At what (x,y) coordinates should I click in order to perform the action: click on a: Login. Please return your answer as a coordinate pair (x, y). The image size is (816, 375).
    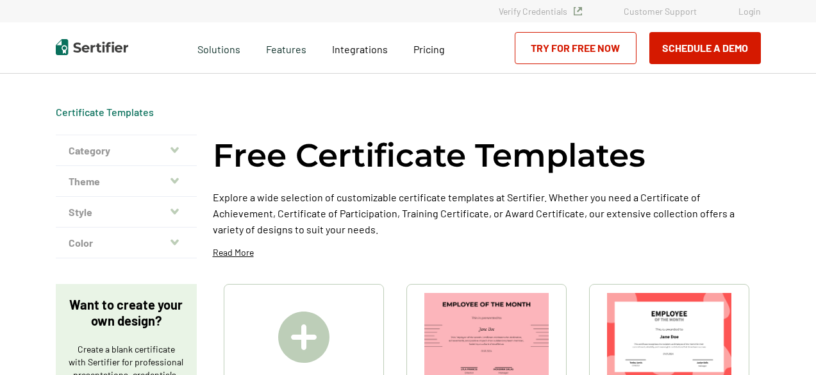
    Looking at the image, I should click on (750, 11).